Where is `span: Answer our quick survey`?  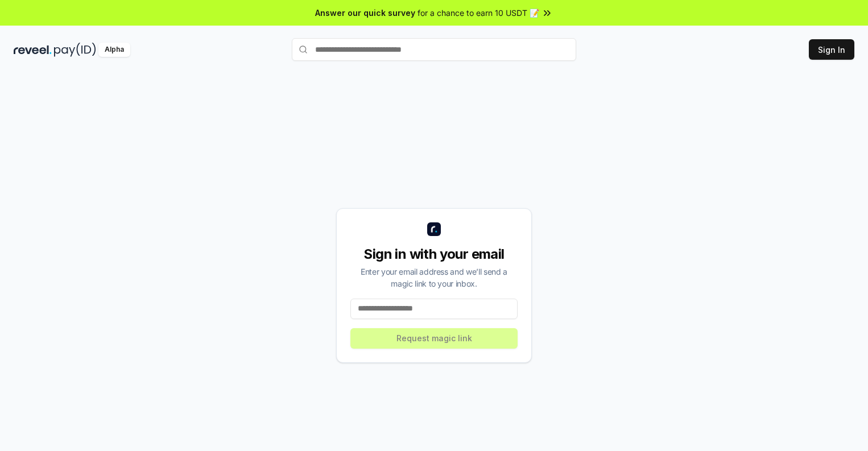
span: Answer our quick survey is located at coordinates (365, 12).